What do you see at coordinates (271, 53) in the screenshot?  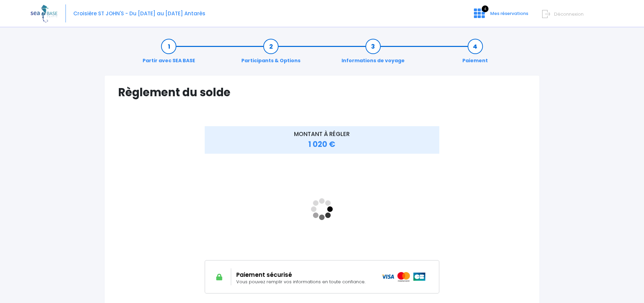 I see `a: Participants & Options` at bounding box center [271, 53].